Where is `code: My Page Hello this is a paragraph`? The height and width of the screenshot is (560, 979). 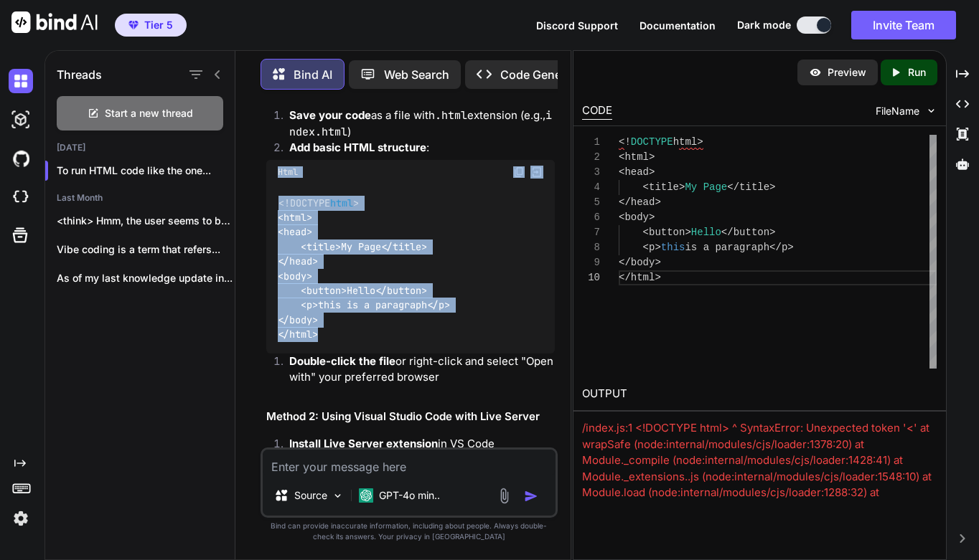
code: My Page Hello this is a paragraph is located at coordinates (364, 269).